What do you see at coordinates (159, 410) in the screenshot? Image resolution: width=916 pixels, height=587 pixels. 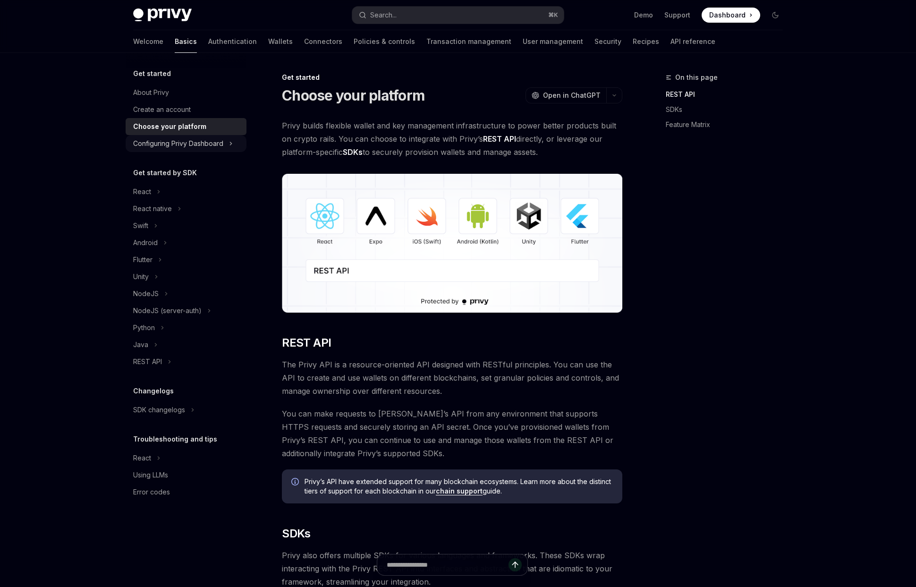 I see `div: SDK changelogs` at bounding box center [159, 410].